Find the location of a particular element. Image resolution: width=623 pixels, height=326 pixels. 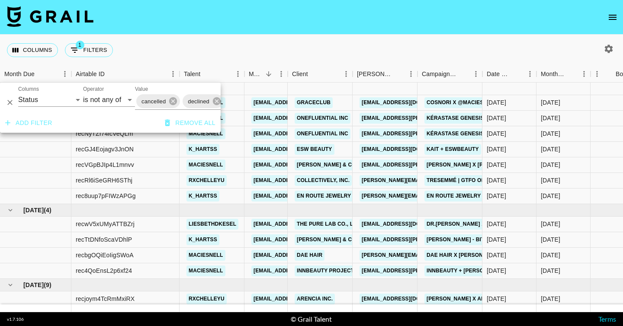

a: Collectively, Inc. is located at coordinates (323, 180).